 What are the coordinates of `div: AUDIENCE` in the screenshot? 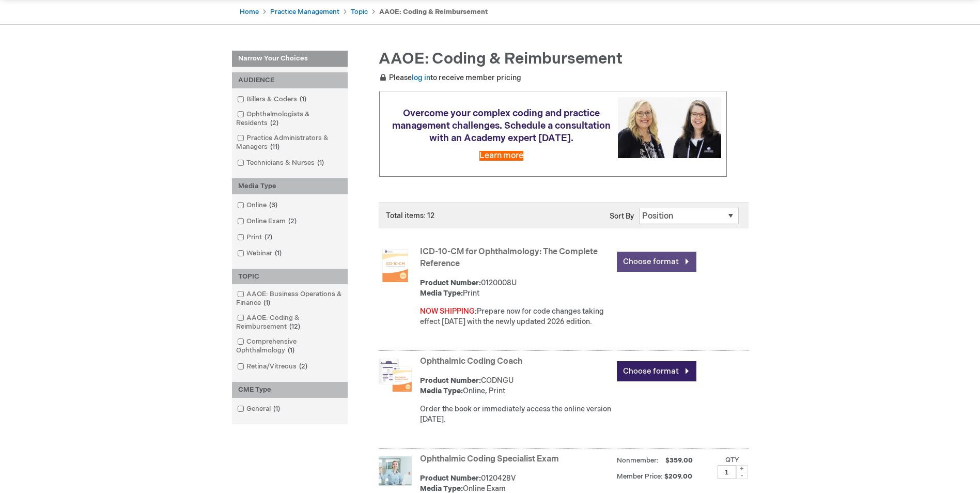 It's located at (290, 80).